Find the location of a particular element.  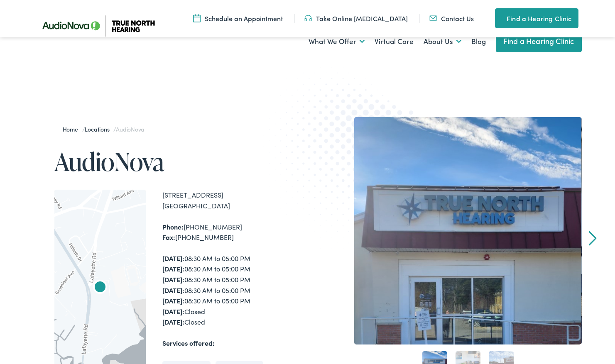

div: 08:30 AM to 05:00 PM 08:30 AM to 05:00 PM 08:30 AM to 05:00 PM 08:30 AM to 05:00 PM 08:30 AM to 0... is located at coordinates (235, 290).